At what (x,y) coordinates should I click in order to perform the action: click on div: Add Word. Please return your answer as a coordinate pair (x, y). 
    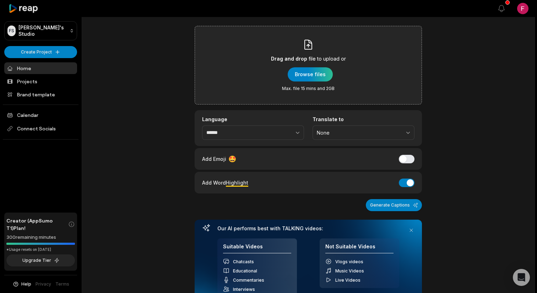
    Looking at the image, I should click on (225, 183).